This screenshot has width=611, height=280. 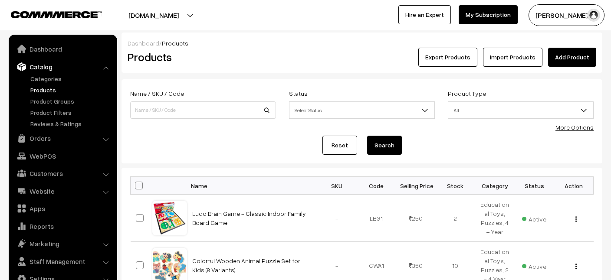 I want to click on th: Code, so click(x=376, y=186).